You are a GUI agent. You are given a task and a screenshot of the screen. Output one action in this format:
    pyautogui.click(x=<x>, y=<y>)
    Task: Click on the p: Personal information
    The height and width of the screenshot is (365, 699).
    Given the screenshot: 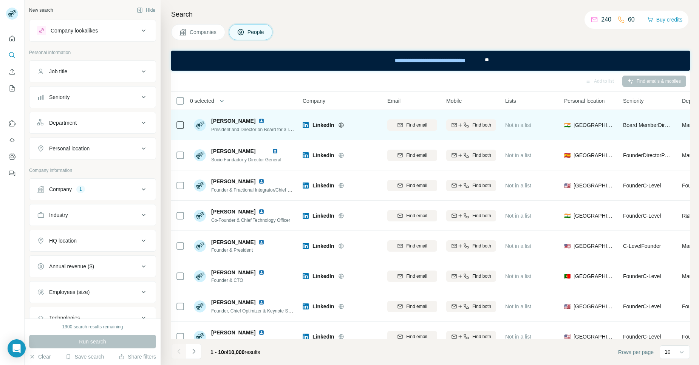 What is the action you would take?
    pyautogui.click(x=93, y=53)
    